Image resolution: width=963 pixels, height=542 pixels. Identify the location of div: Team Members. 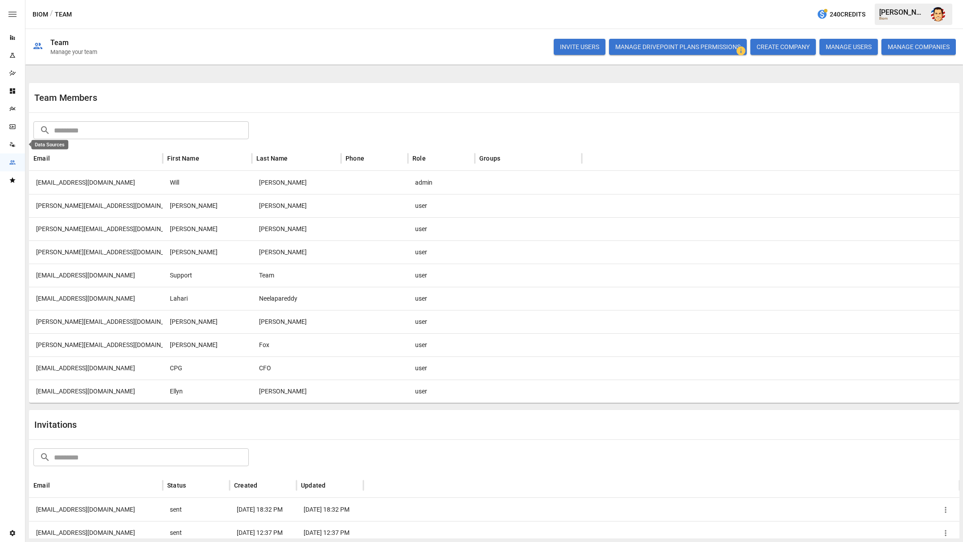
(264, 98).